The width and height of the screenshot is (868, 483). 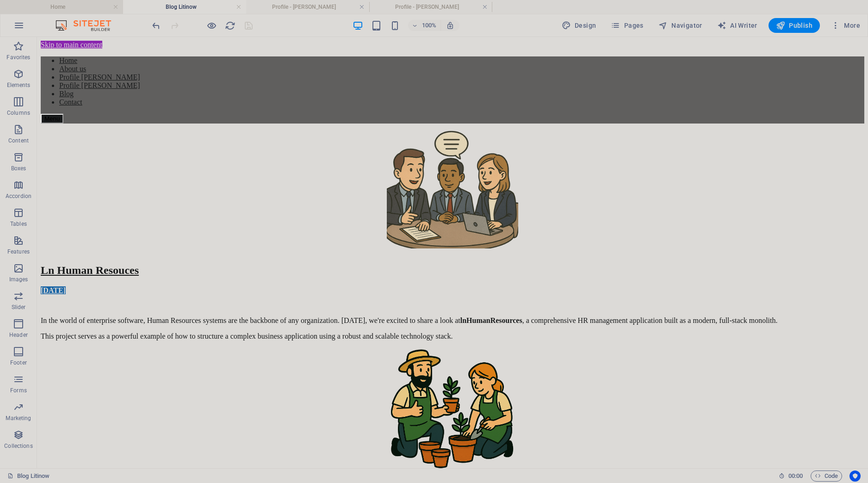 I want to click on span: Code, so click(x=826, y=476).